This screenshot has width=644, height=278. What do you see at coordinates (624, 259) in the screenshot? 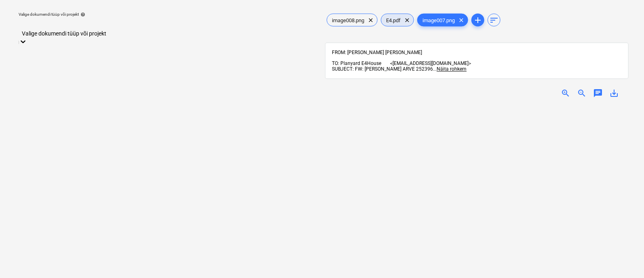
I see `div: Vestlusvidin` at bounding box center [624, 259].